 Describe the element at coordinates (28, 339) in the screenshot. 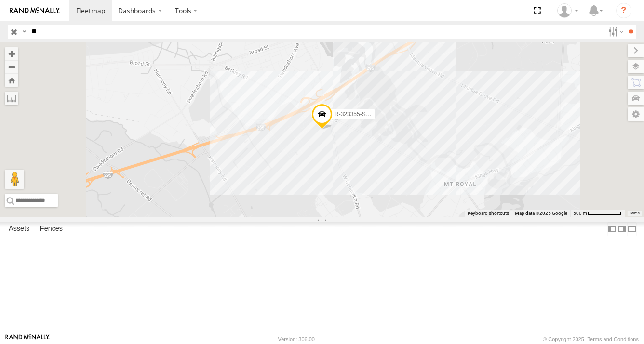

I see `a: Visit our Website` at that location.